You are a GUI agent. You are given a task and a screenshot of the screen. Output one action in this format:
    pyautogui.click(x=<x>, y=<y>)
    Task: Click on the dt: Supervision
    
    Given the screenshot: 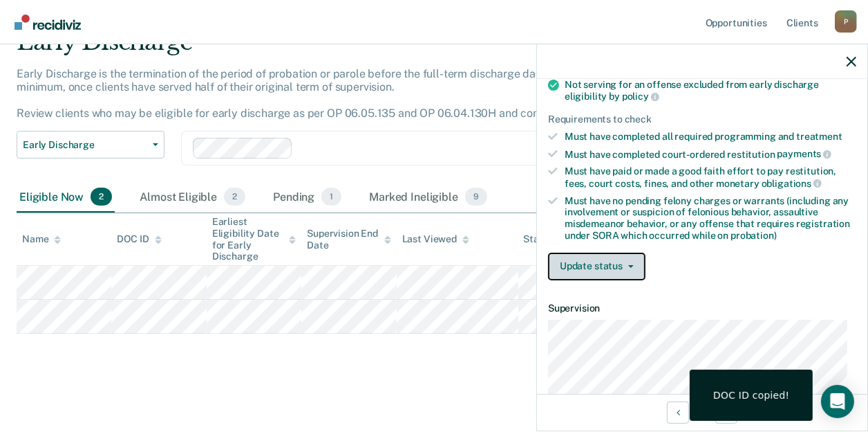 What is the action you would take?
    pyautogui.click(x=702, y=308)
    